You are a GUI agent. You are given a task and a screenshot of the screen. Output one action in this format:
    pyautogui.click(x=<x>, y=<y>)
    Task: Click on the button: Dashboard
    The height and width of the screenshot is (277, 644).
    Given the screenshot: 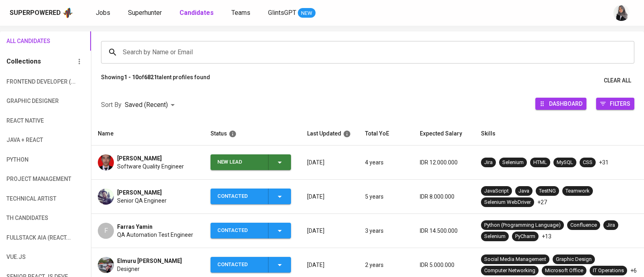 What is the action you would take?
    pyautogui.click(x=561, y=104)
    